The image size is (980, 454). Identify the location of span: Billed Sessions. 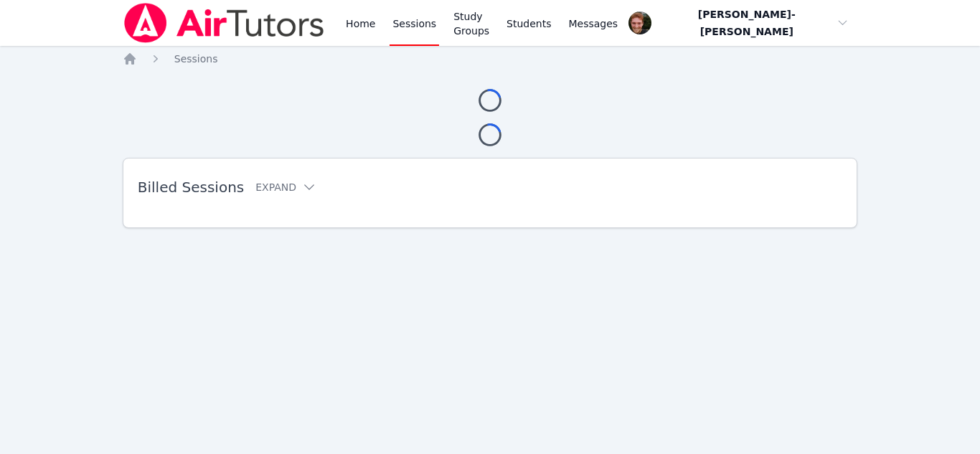
(191, 187).